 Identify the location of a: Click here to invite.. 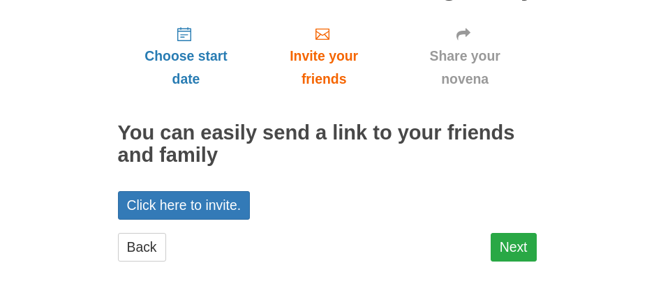
(184, 205).